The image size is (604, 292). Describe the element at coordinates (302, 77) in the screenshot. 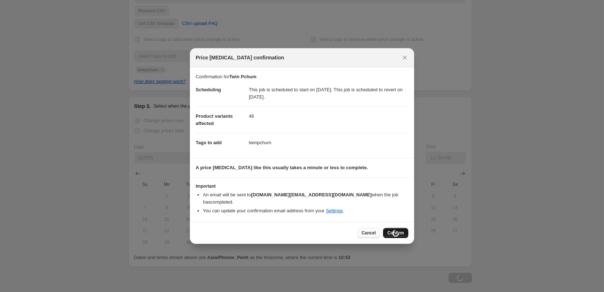

I see `p: Confirmation for` at that location.